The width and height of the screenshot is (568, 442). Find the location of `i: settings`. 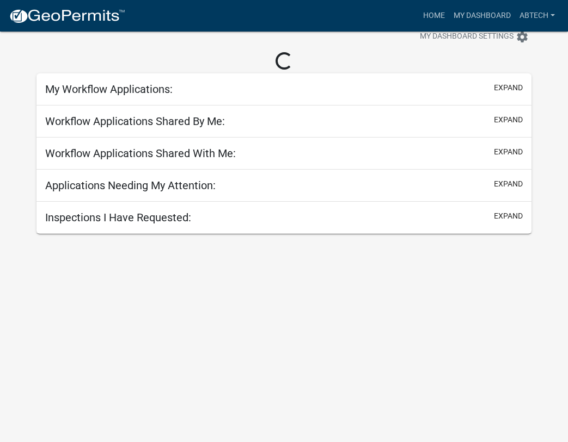

i: settings is located at coordinates (522, 37).